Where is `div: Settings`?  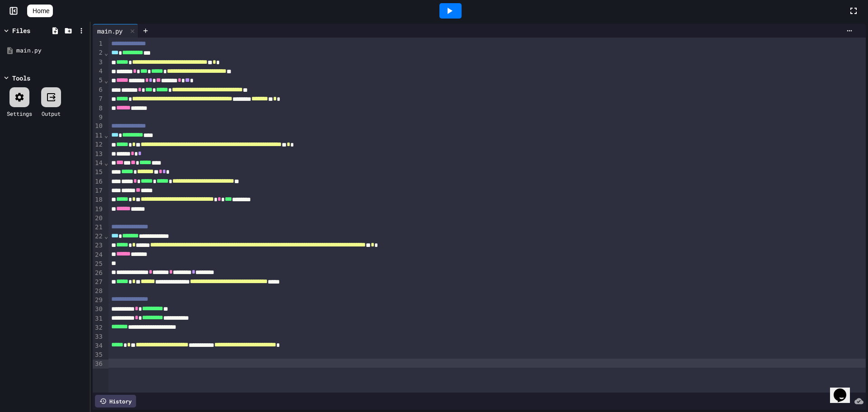
div: Settings is located at coordinates (19, 114).